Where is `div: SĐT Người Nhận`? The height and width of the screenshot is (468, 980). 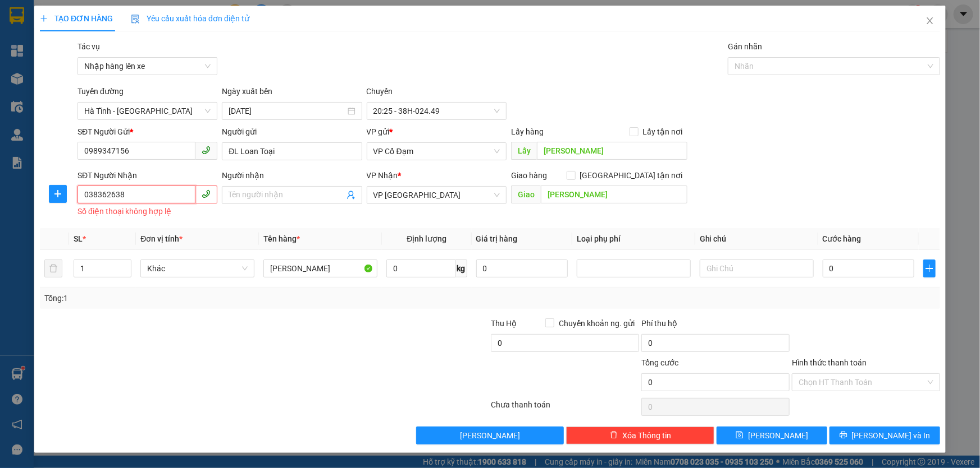
div: SĐT Người Nhận is located at coordinates (147, 175).